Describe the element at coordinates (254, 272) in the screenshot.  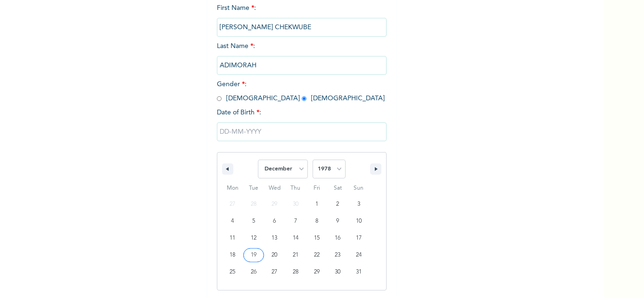
I see `button: 26` at that location.